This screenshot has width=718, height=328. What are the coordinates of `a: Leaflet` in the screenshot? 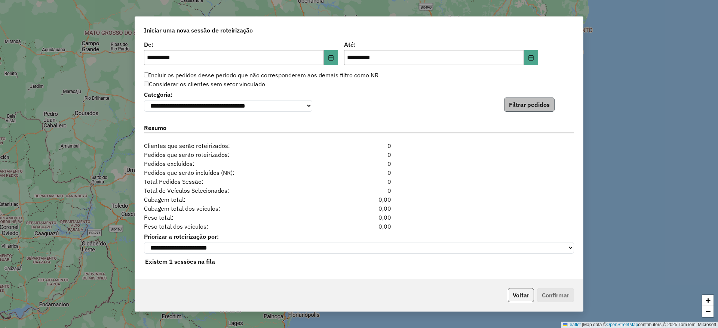 It's located at (572, 325).